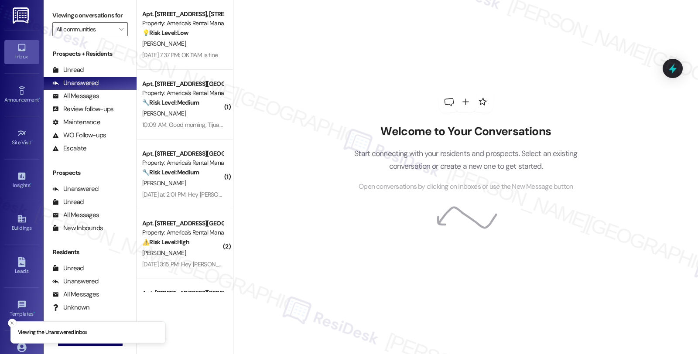  Describe the element at coordinates (466, 160) in the screenshot. I see `p: Start connecting with your residents and prospects. Select an existing conversation or create a n...` at that location.